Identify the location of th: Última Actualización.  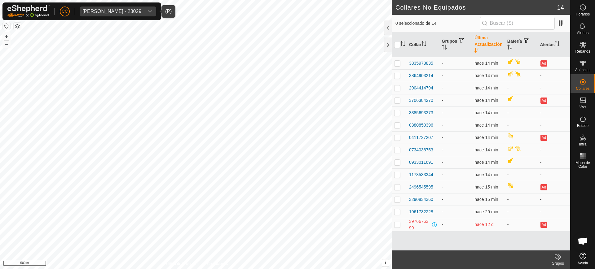
(489, 45).